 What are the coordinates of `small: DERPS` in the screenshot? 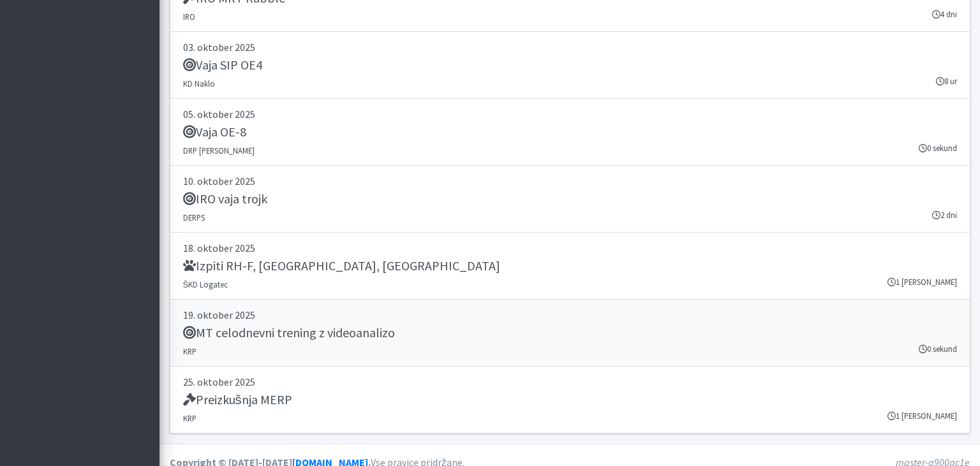 It's located at (194, 217).